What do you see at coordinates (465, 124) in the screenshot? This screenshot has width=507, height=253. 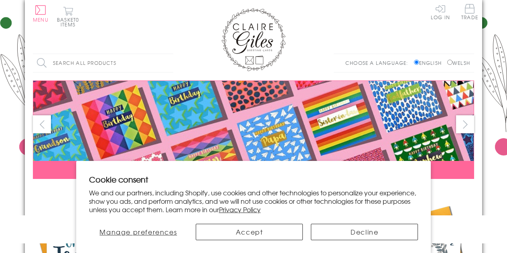 I see `button: next` at bounding box center [465, 124].